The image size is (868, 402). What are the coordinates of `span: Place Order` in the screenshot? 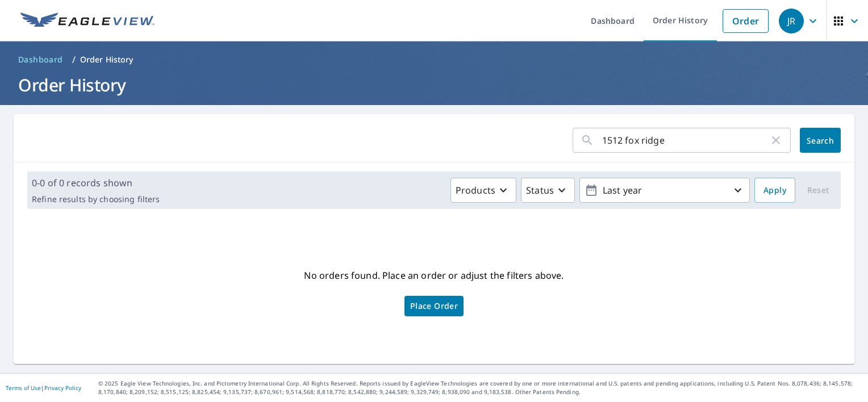 It's located at (434, 306).